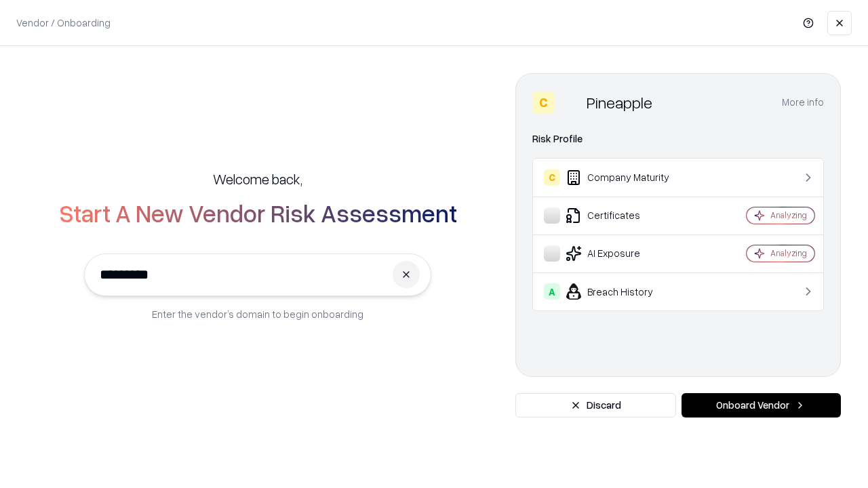  Describe the element at coordinates (624, 178) in the screenshot. I see `div: Company Maturity` at that location.